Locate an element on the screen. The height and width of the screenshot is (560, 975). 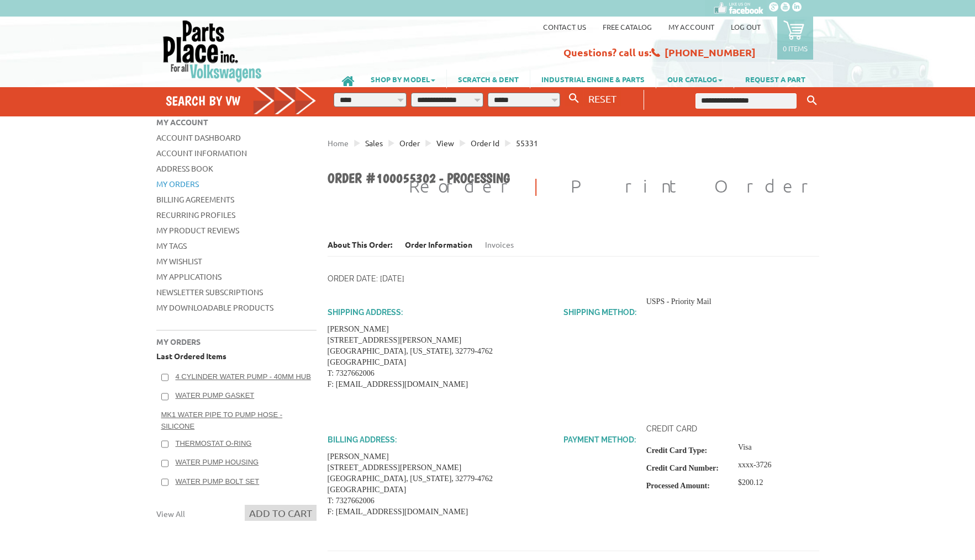
td: $200.12 is located at coordinates (750, 485).